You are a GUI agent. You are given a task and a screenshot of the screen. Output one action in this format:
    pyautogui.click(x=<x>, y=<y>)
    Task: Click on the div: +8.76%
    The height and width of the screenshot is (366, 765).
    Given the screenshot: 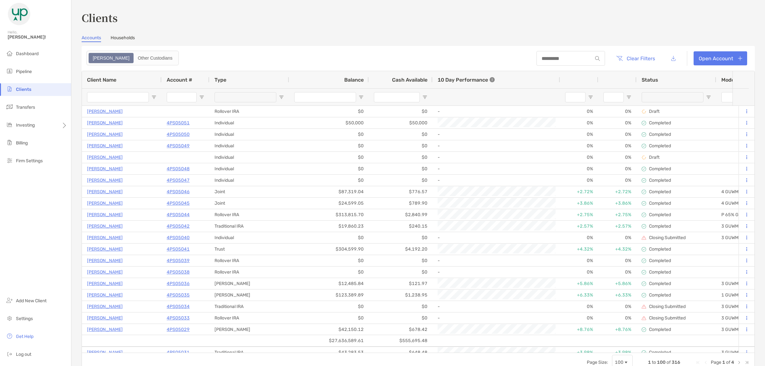 What is the action you would take?
    pyautogui.click(x=617, y=329)
    